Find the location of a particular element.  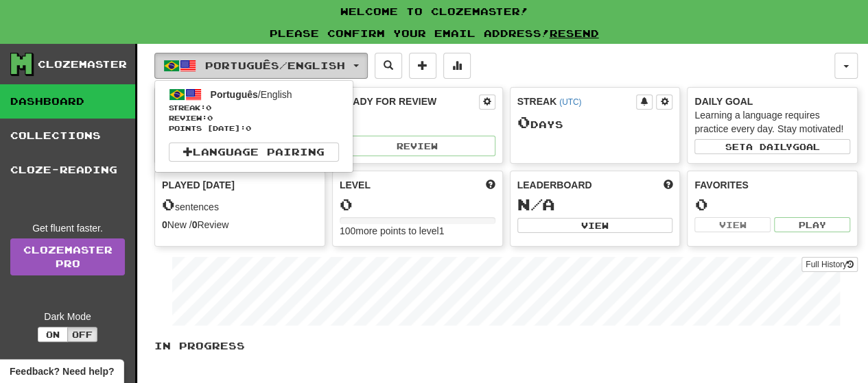

a: Language Pairing is located at coordinates (254, 152).